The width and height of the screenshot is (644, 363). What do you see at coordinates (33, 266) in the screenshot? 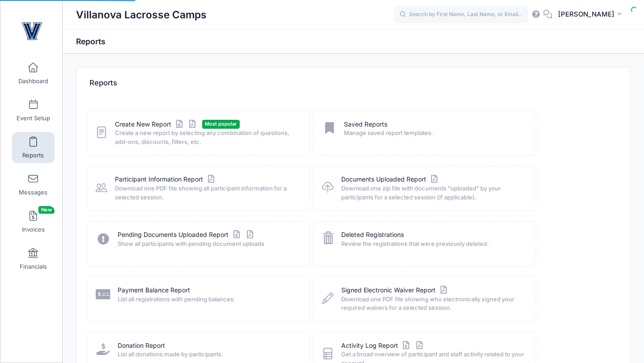
I see `span: Financials` at bounding box center [33, 266].